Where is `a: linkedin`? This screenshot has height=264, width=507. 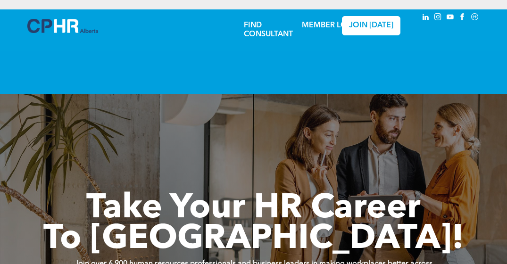
a: linkedin is located at coordinates (426, 18).